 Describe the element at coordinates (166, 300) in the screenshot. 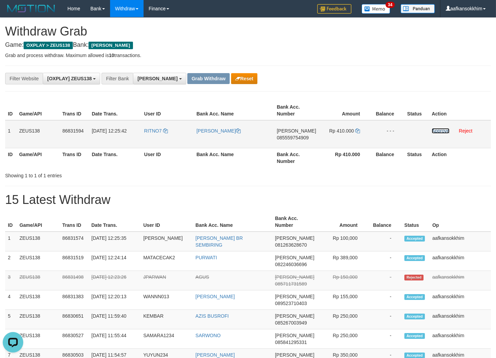

I see `td: WANNN013` at that location.